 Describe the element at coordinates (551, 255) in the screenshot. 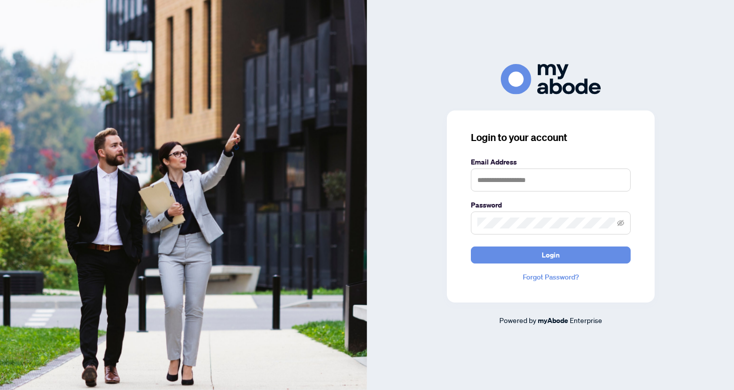

I see `button: Login` at that location.